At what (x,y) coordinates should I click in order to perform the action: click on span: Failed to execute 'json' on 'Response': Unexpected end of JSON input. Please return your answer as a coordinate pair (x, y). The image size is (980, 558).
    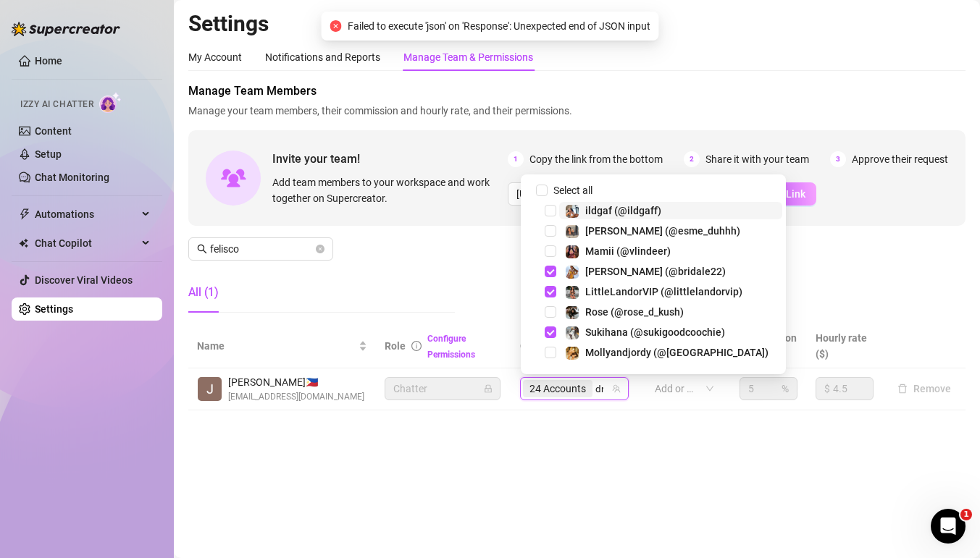
    Looking at the image, I should click on (499, 26).